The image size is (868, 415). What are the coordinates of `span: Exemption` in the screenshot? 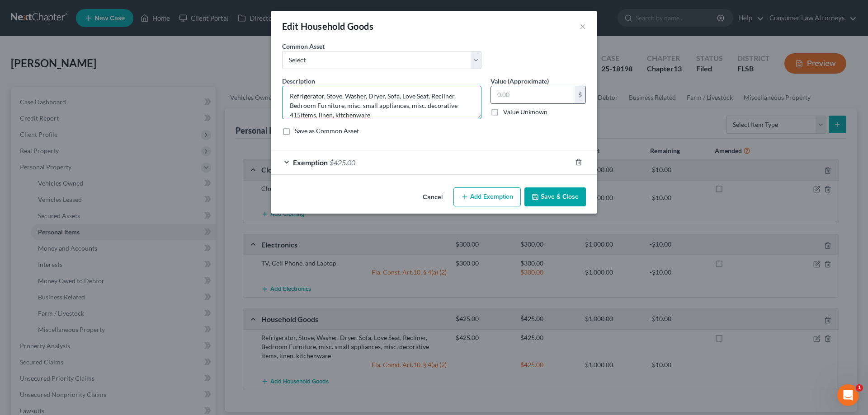 It's located at (310, 162).